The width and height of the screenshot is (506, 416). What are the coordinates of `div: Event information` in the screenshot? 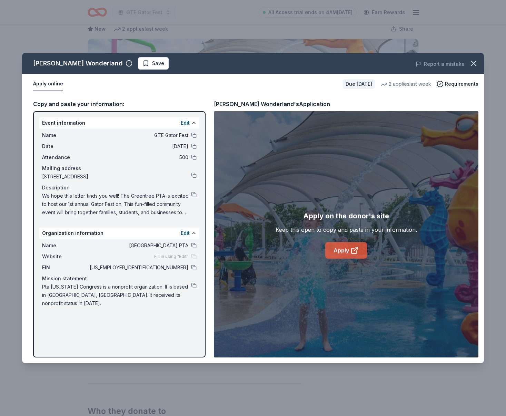 It's located at (119, 123).